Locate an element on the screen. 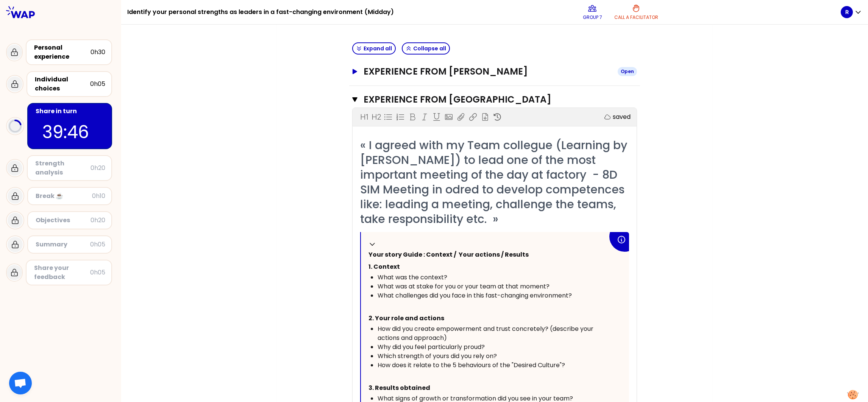 The image size is (868, 402). p: H1 is located at coordinates (364, 117).